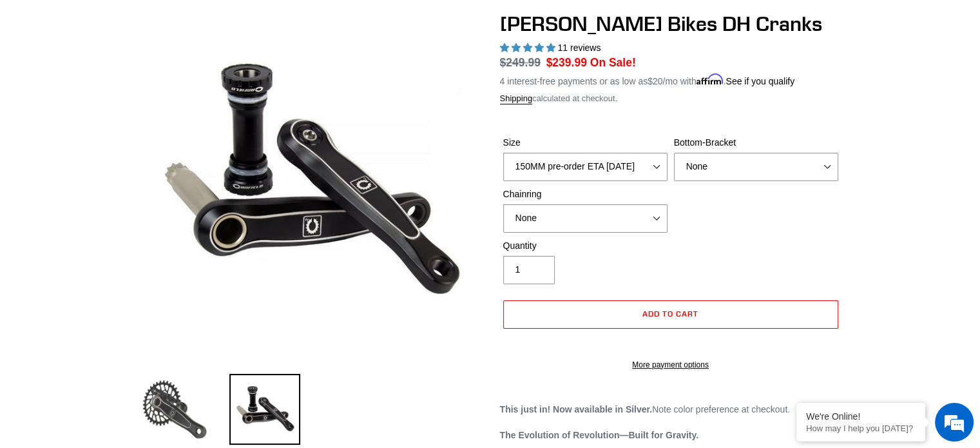  What do you see at coordinates (655, 82) in the screenshot?
I see `span: $20` at bounding box center [655, 82].